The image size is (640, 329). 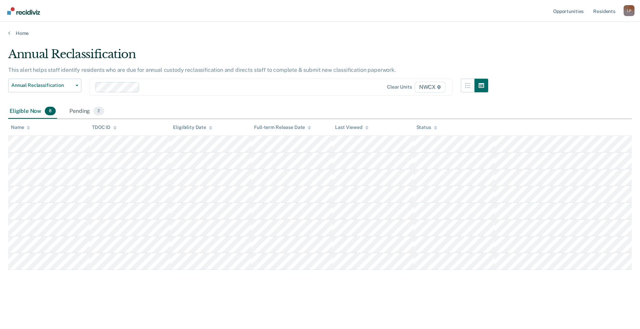 What do you see at coordinates (21, 127) in the screenshot?
I see `div: Name` at bounding box center [21, 127].